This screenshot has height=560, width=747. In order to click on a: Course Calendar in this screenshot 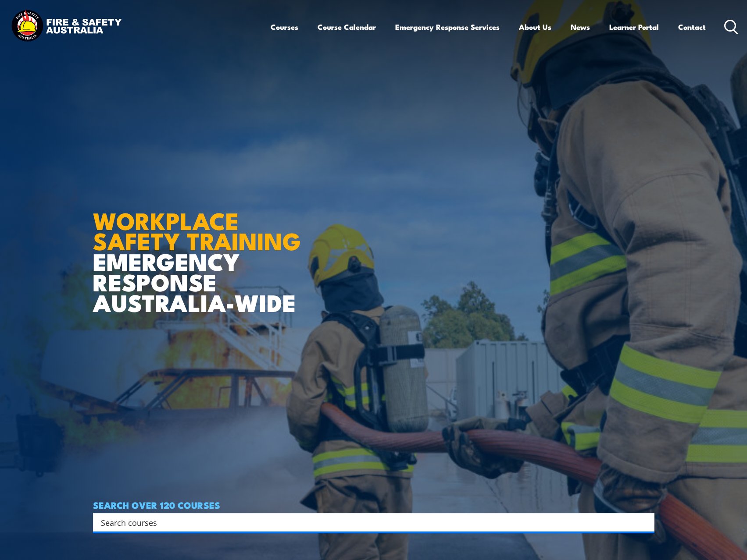, I will do `click(347, 26)`.